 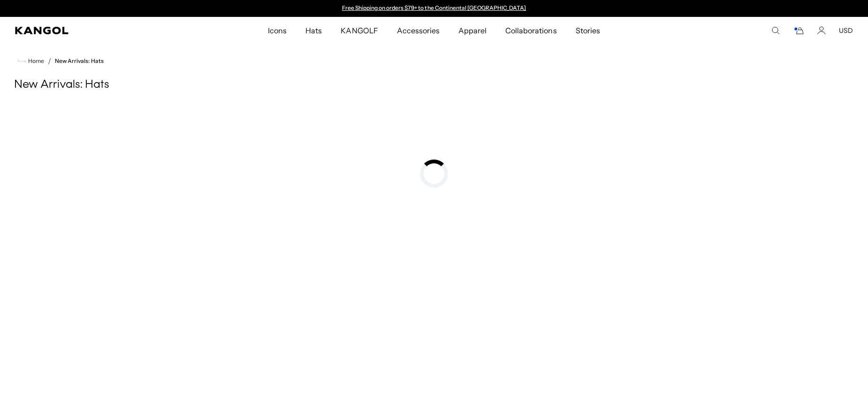 What do you see at coordinates (588, 31) in the screenshot?
I see `a: Stories` at bounding box center [588, 31].